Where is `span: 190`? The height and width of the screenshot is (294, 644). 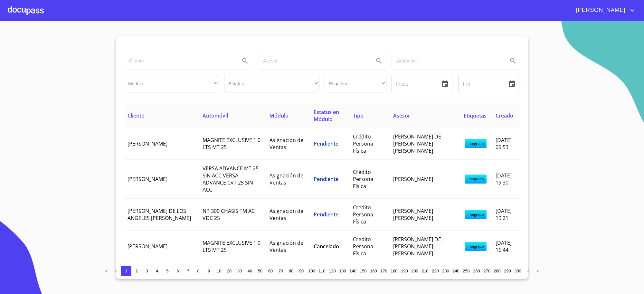
span: 190 is located at coordinates (404, 271).